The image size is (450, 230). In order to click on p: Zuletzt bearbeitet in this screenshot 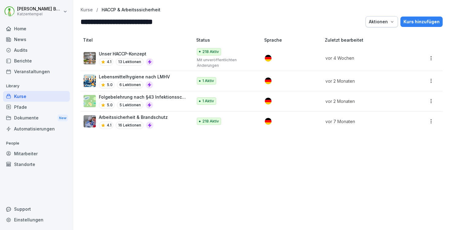, I will do `click(368, 40)`.